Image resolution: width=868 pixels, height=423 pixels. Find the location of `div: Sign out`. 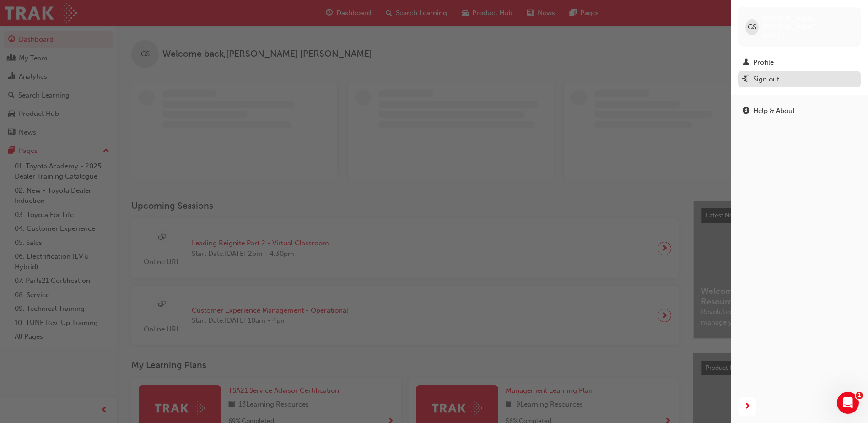

div: Sign out is located at coordinates (766, 79).